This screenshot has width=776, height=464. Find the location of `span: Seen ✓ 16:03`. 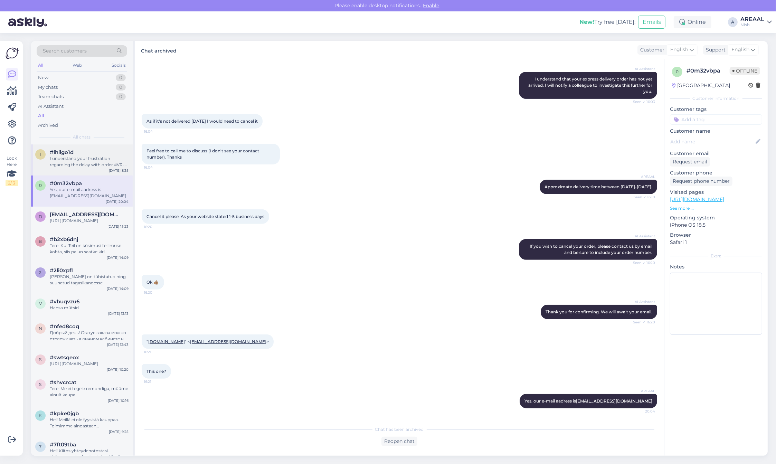

span: Seen ✓ 16:03 is located at coordinates (642, 102).